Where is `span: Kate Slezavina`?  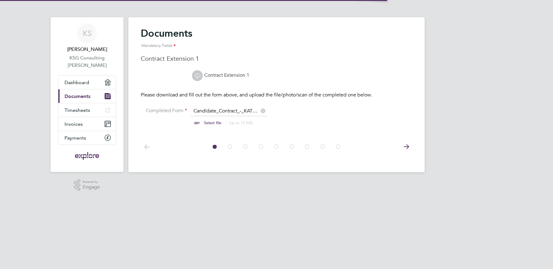
span: Kate Slezavina is located at coordinates (87, 49).